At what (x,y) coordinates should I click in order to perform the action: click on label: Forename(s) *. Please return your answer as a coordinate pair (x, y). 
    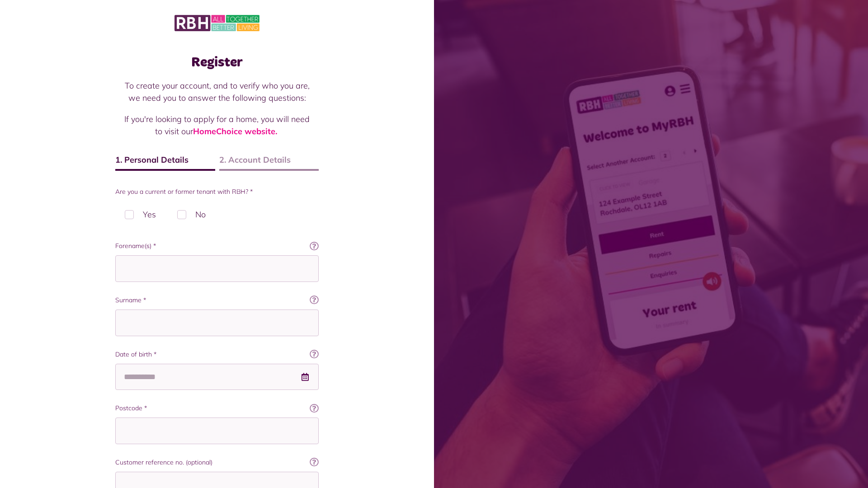
    Looking at the image, I should click on (217, 246).